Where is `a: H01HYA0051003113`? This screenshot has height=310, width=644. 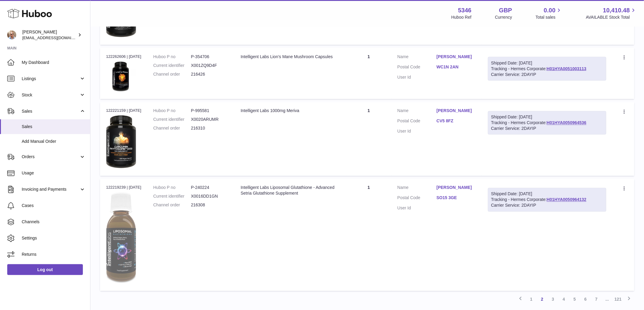
a: H01HYA0051003113 is located at coordinates (567, 69).